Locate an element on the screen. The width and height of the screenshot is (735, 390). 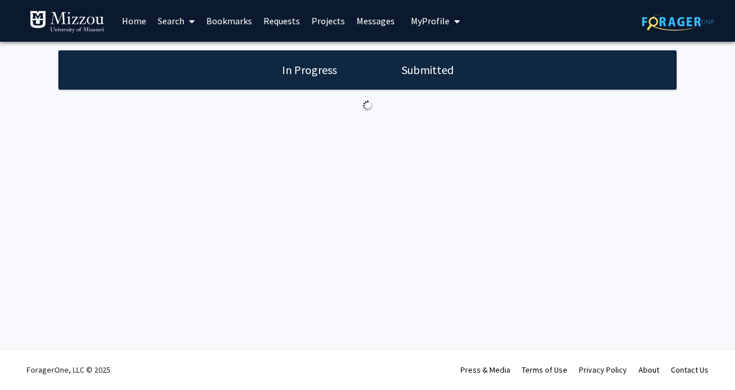
a: Contact Us is located at coordinates (690, 369).